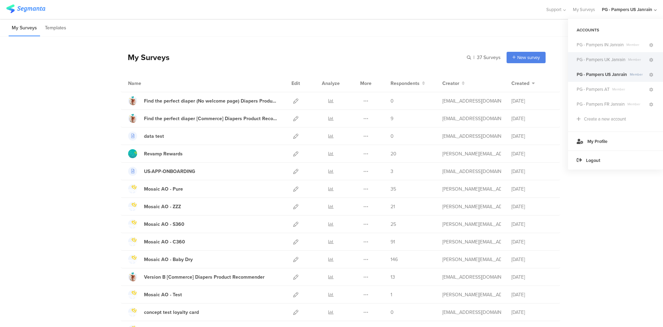 The image size is (663, 327). What do you see at coordinates (156, 224) in the screenshot?
I see `a: Mosaic AO - S360` at bounding box center [156, 224].